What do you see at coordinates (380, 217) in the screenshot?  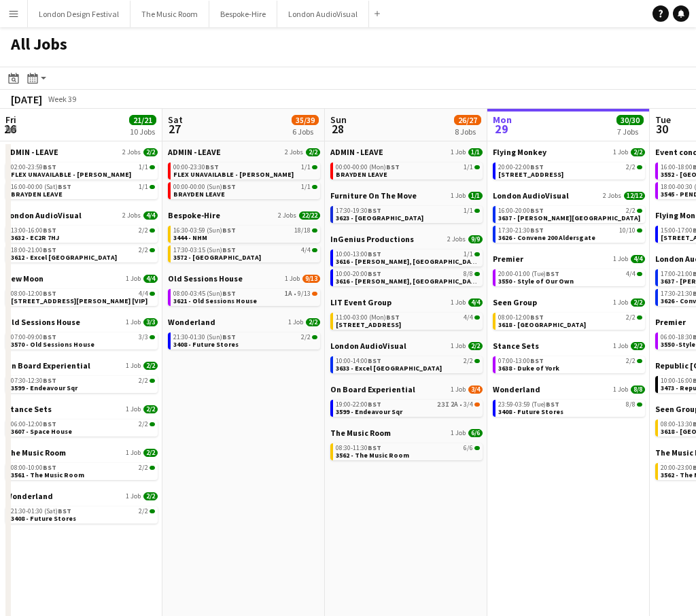 I see `span: 3623 - London Museum` at bounding box center [380, 217].